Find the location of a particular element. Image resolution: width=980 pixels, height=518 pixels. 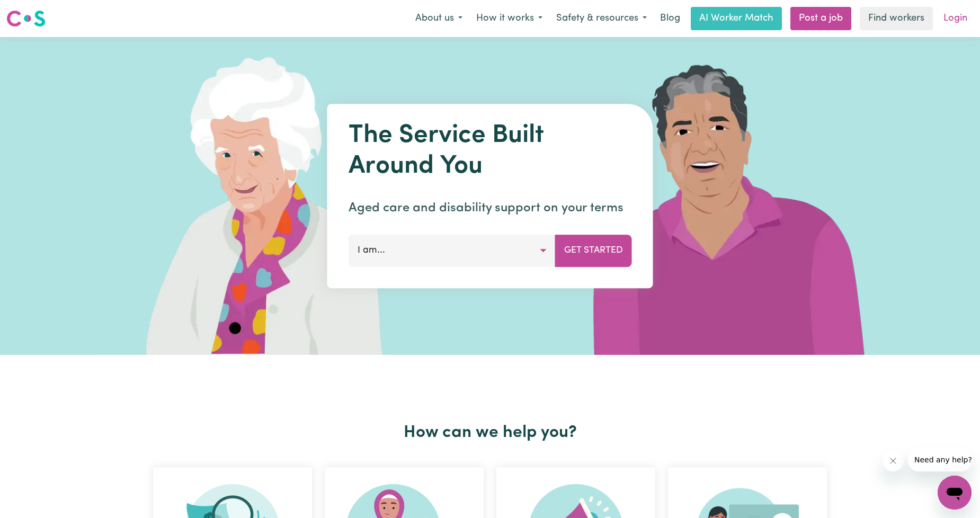

button: I am... is located at coordinates (452, 251).